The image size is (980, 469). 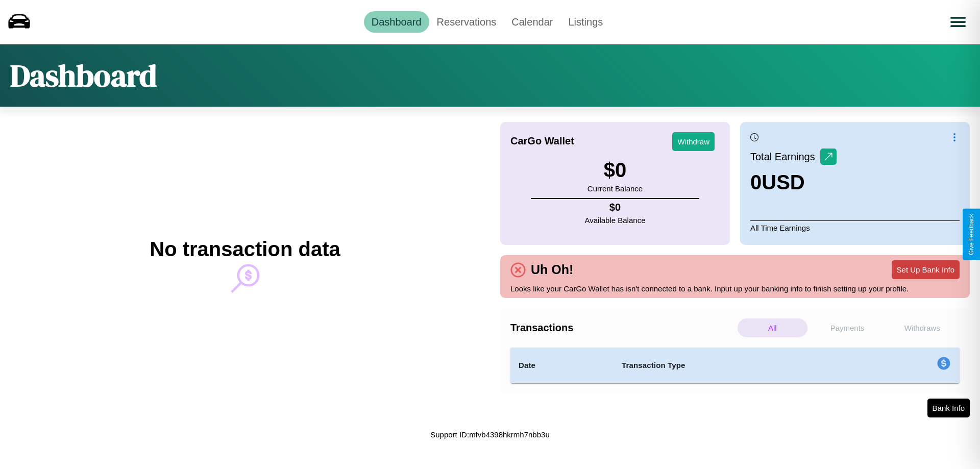 I want to click on h4: Date, so click(x=562, y=366).